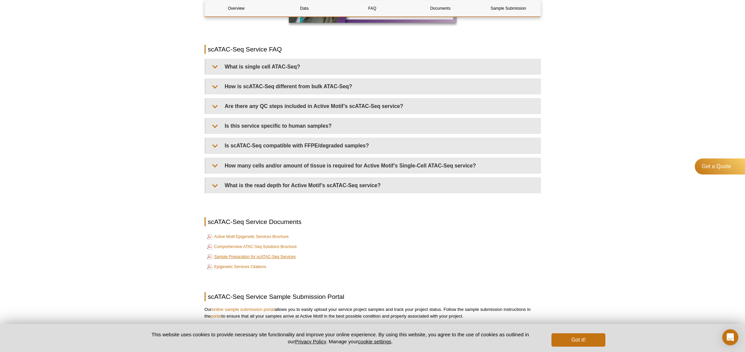 The image size is (745, 352). Describe the element at coordinates (373, 146) in the screenshot. I see `summary: Is scATAC-Seq compatible with FFPE/degraded samples?` at that location.